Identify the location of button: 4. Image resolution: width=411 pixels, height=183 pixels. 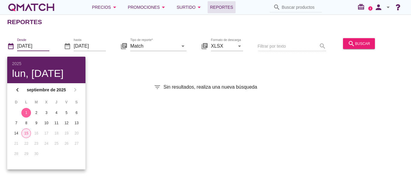
(57, 112).